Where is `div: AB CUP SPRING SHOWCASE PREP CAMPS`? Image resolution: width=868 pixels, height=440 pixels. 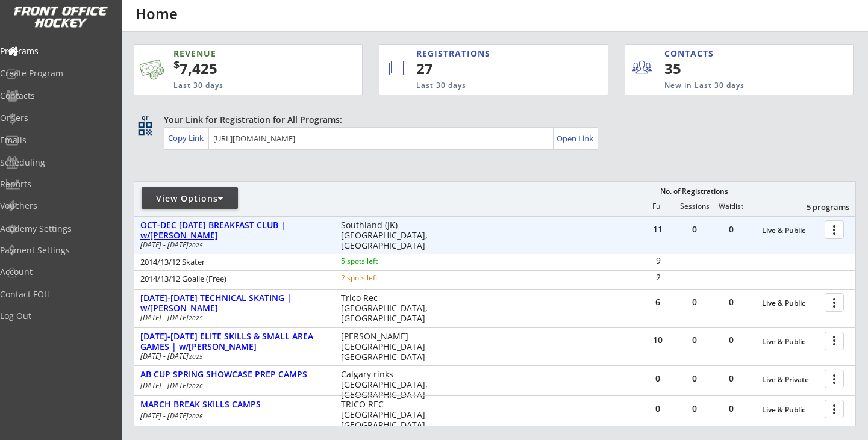 div: AB CUP SPRING SHOWCASE PREP CAMPS is located at coordinates (234, 375).